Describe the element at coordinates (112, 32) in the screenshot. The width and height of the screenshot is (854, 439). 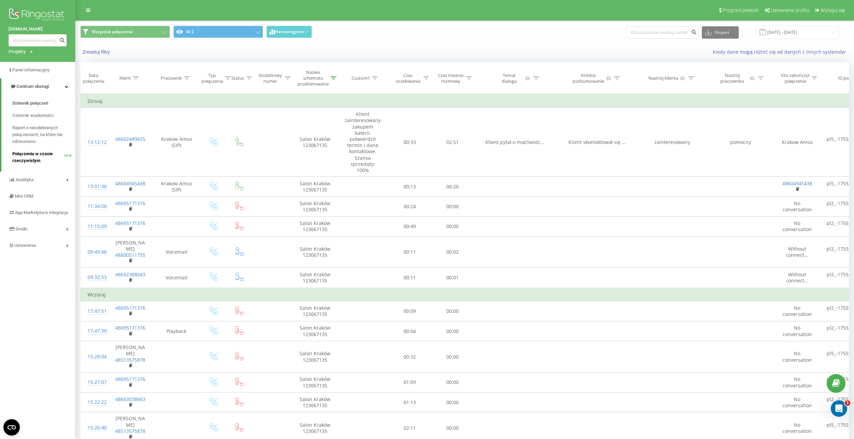
I see `span: Wszystkie połączenia` at that location.